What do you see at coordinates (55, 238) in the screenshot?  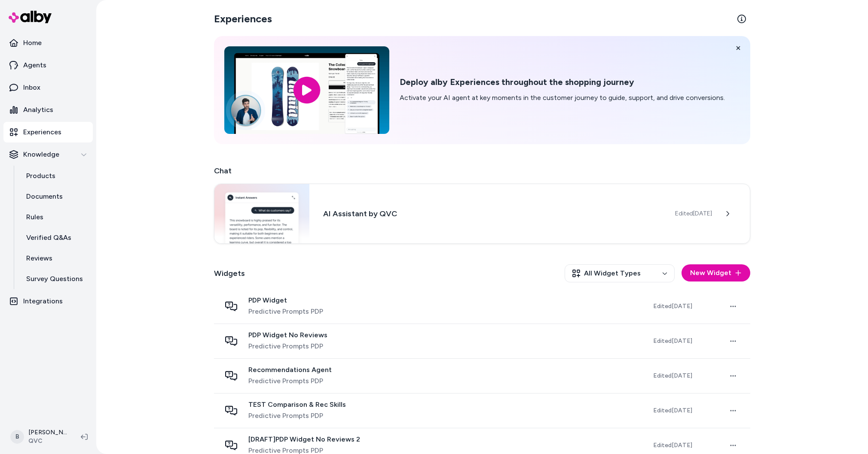 I see `a: Verified Q&As` at bounding box center [55, 238].